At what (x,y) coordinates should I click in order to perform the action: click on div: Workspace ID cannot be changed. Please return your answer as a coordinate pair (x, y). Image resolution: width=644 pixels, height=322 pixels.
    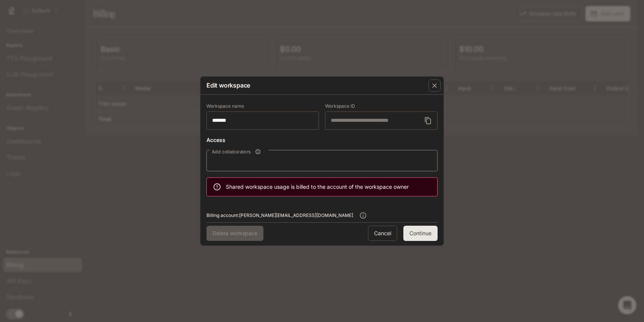
    Looking at the image, I should click on (381, 117).